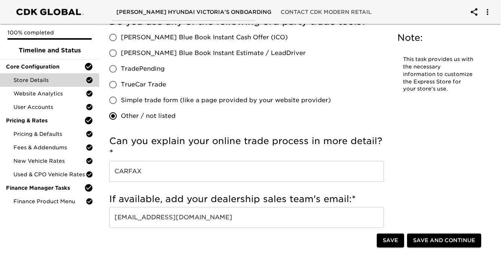  Describe the element at coordinates (45, 67) in the screenshot. I see `span: Core Configuration` at that location.